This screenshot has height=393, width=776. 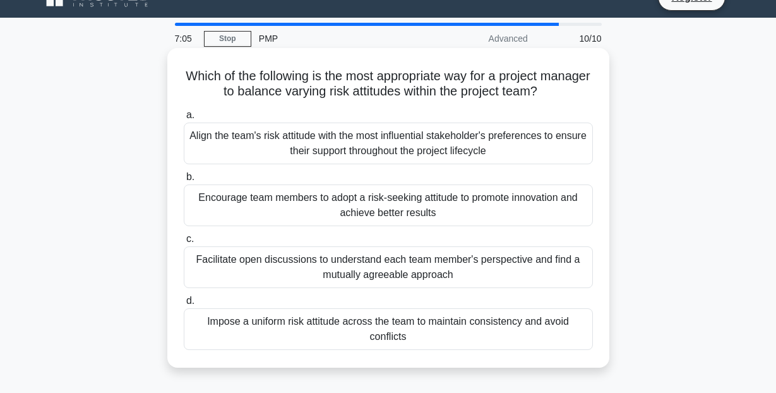 I want to click on div: Impose a uniform risk attitude across the team to maintain consistency and avoid conflicts, so click(x=388, y=329).